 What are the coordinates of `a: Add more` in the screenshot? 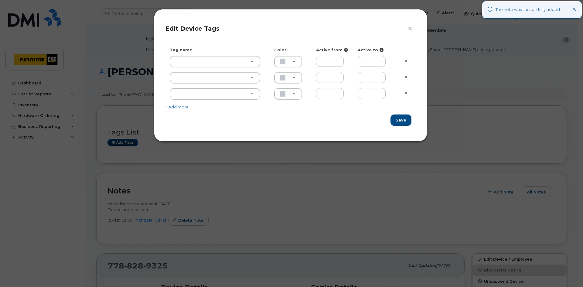 It's located at (177, 107).